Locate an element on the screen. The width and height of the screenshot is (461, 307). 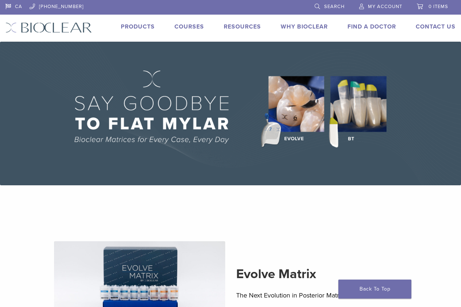
img: Bioclear is located at coordinates (49, 27).